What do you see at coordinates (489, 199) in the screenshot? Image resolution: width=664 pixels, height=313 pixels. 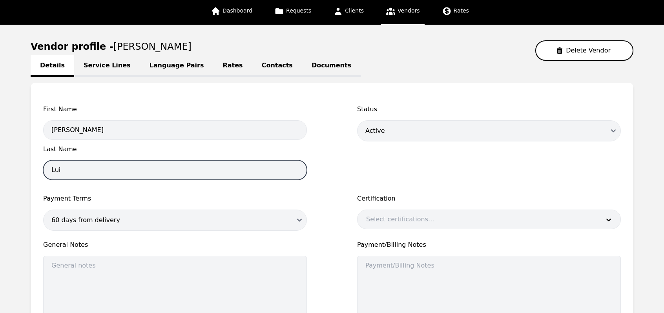 I see `label: Certification` at bounding box center [489, 199].